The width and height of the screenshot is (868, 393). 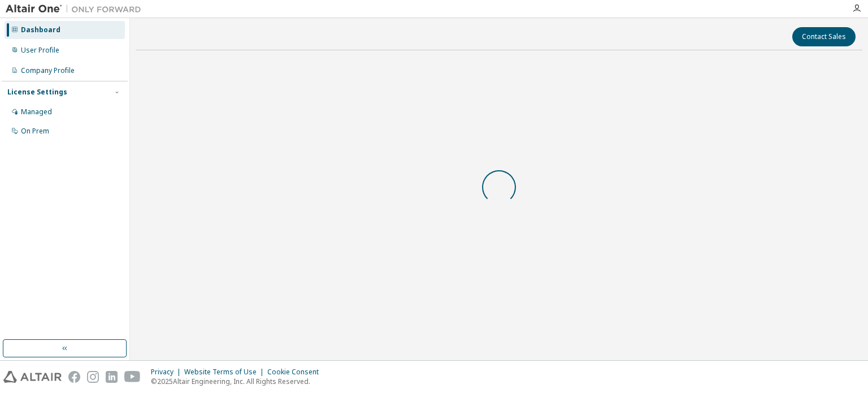 What do you see at coordinates (40, 50) in the screenshot?
I see `div: User Profile` at bounding box center [40, 50].